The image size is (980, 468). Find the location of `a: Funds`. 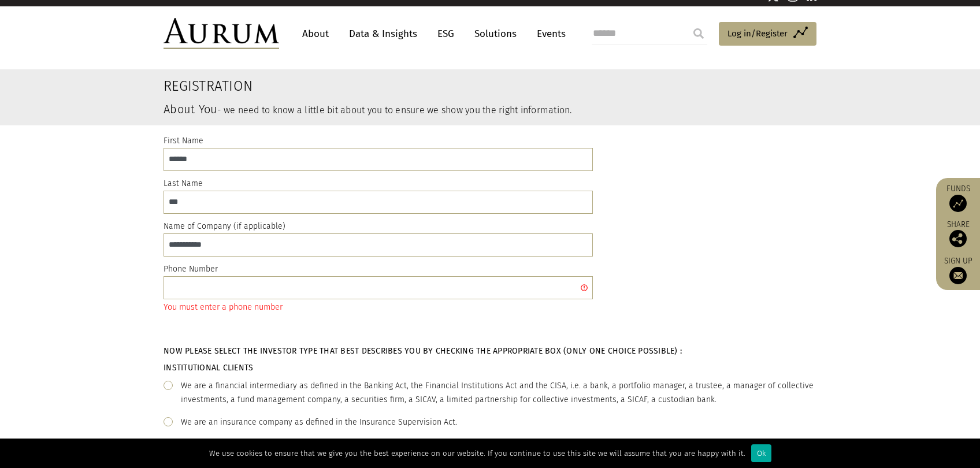

a: Funds is located at coordinates (959, 198).